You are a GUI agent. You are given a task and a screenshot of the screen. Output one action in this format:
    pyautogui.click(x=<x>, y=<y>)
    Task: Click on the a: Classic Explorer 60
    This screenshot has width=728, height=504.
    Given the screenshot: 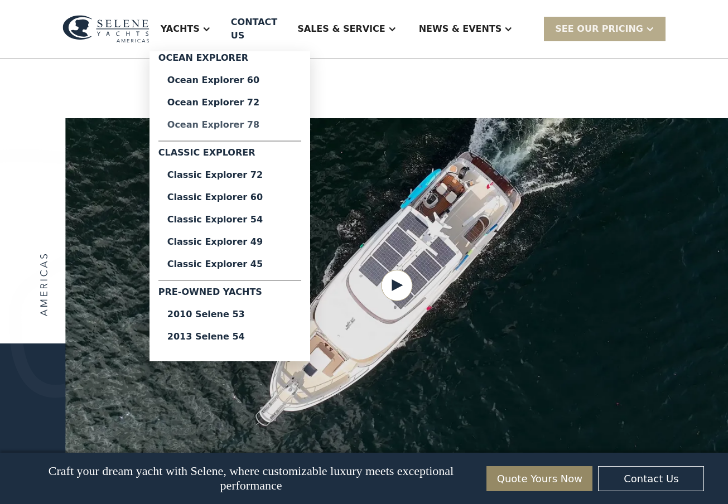 What is the action you would take?
    pyautogui.click(x=230, y=198)
    